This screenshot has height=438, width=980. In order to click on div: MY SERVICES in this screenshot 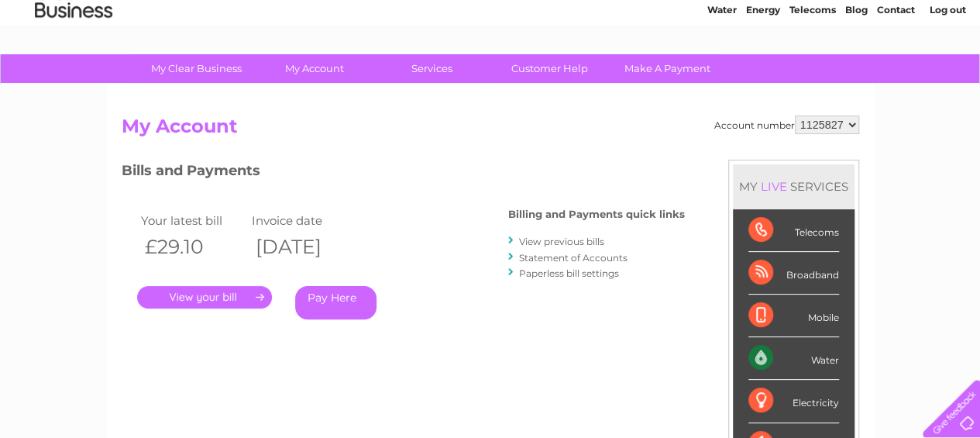, I will do `click(793, 186)`.